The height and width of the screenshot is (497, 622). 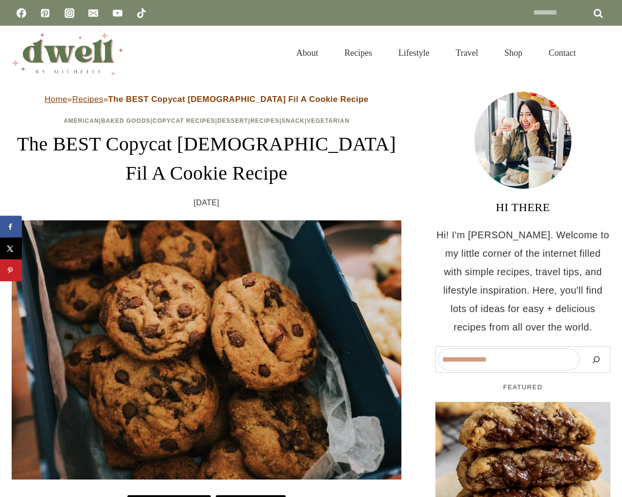 What do you see at coordinates (184, 121) in the screenshot?
I see `a: Copycat Recipes` at bounding box center [184, 121].